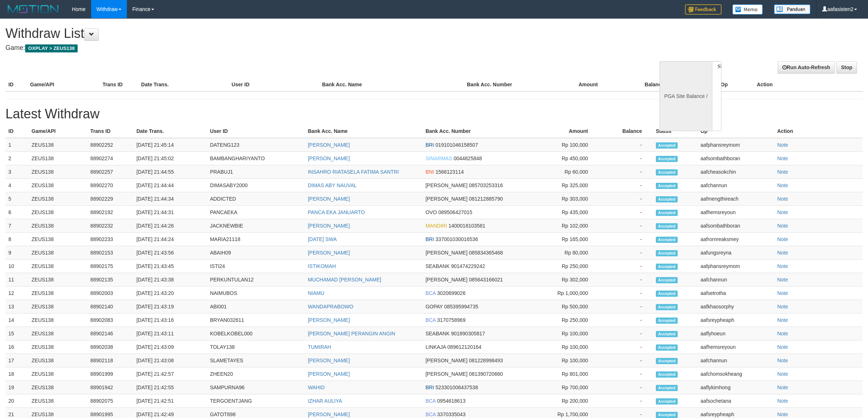 The image size is (868, 418). What do you see at coordinates (17, 240) in the screenshot?
I see `td: 8` at bounding box center [17, 240].